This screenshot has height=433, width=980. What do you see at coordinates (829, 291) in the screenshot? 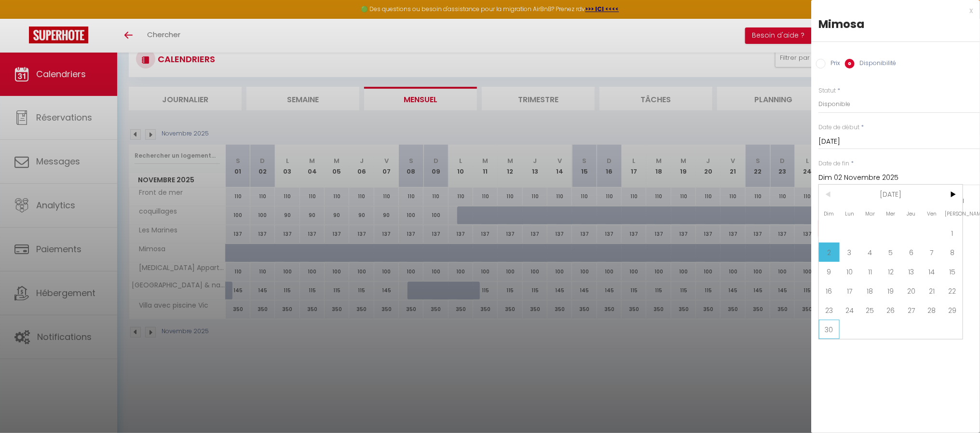
I see `span: 16` at bounding box center [829, 291].